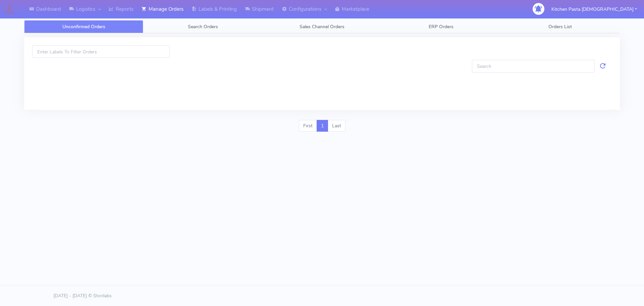  I want to click on input: Enter Labels To Filter Orders, so click(101, 52).